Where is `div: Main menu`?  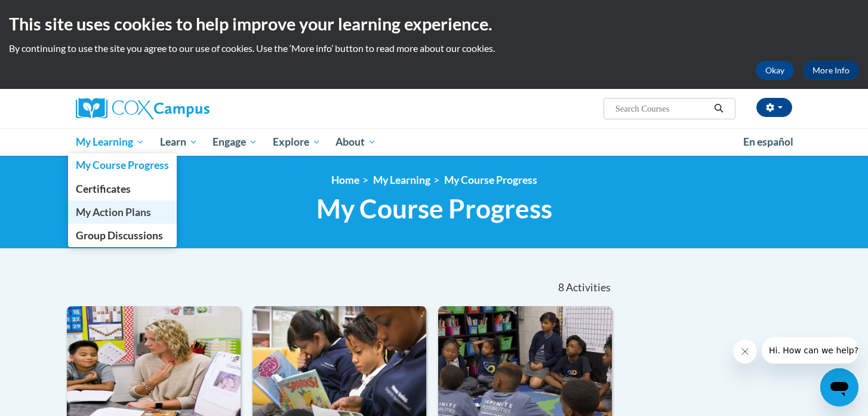 div: Main menu is located at coordinates (434, 142).